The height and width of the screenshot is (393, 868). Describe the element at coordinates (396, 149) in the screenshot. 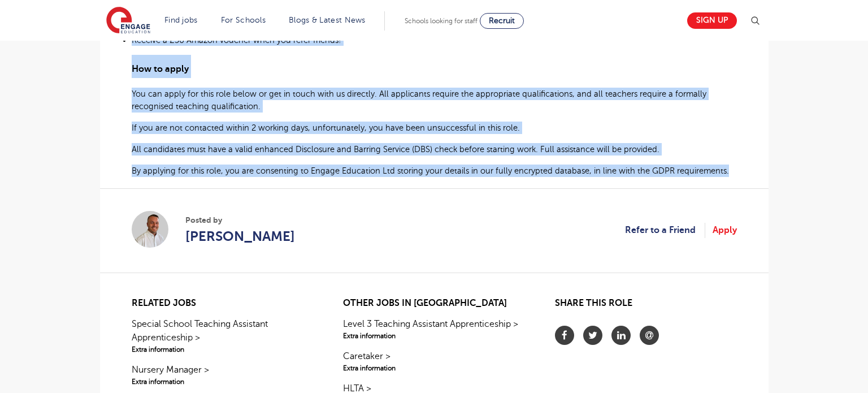

I see `span: All candidates must have a valid enhanced Disclosure and Barring Service (DBS) check before start...` at that location.